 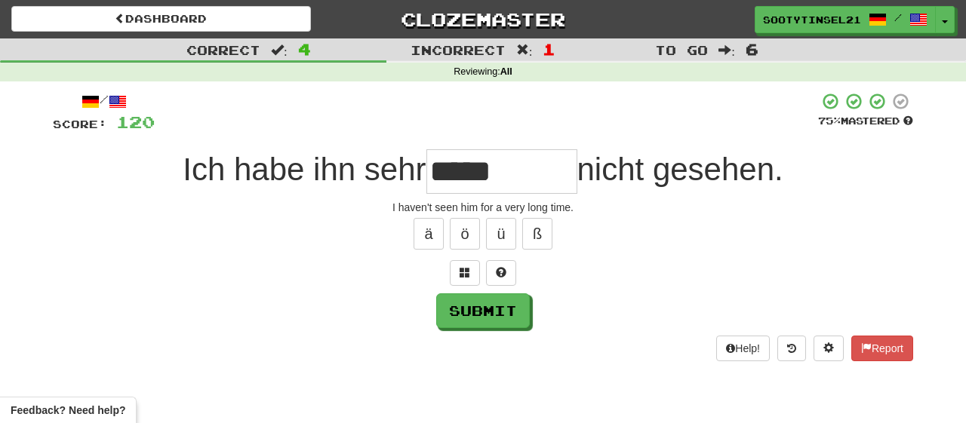 What do you see at coordinates (483, 208) in the screenshot?
I see `div: I haven't seen him for a very long time.` at bounding box center [483, 208].